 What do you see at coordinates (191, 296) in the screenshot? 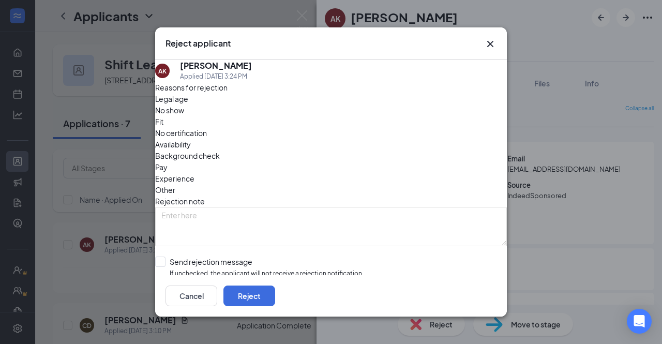
I see `button: Cancel` at bounding box center [191, 296].